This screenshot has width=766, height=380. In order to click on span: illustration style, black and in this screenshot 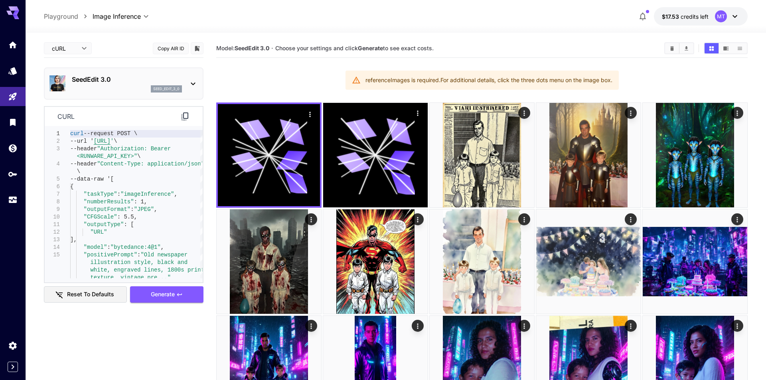, I will do `click(139, 263)`.